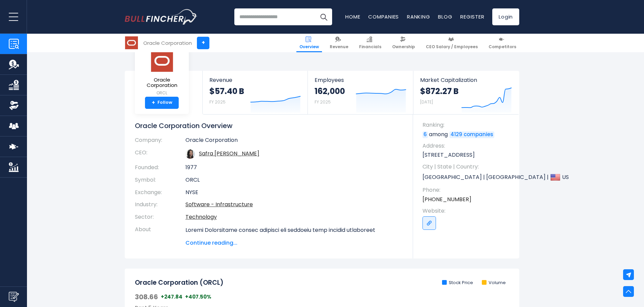 The image size is (644, 307). What do you see at coordinates (353, 17) in the screenshot?
I see `a: Home` at bounding box center [353, 17].